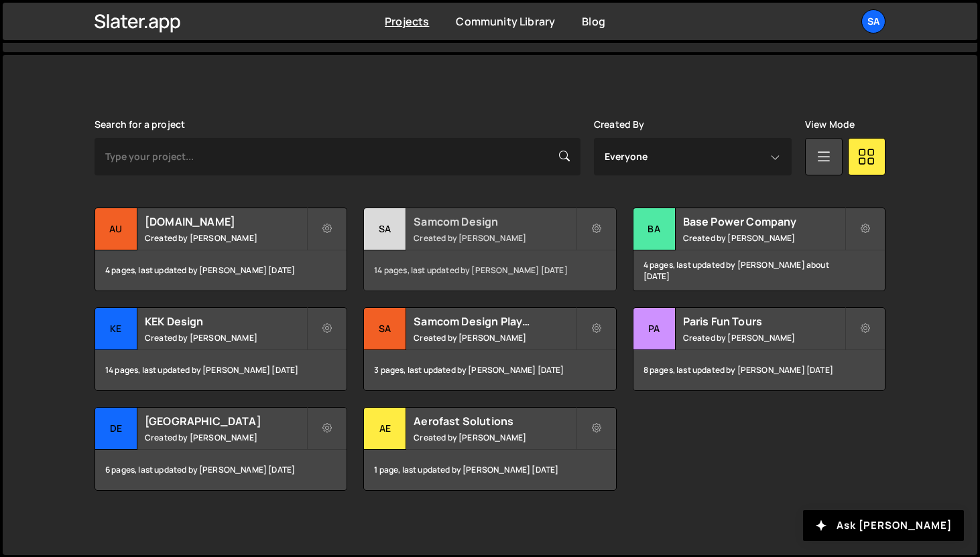 The image size is (980, 557). What do you see at coordinates (830, 125) in the screenshot?
I see `label: View Mode` at bounding box center [830, 125].